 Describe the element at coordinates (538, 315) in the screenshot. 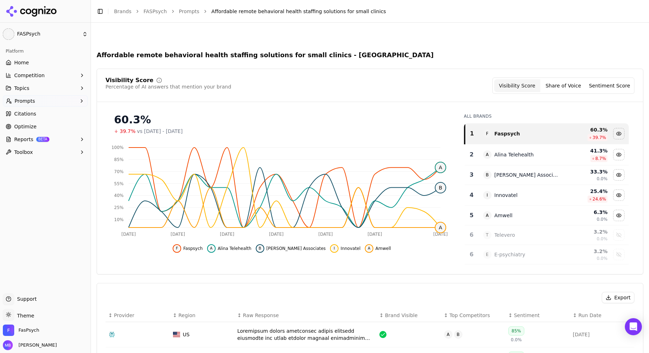

I see `th: Sentiment` at that location.